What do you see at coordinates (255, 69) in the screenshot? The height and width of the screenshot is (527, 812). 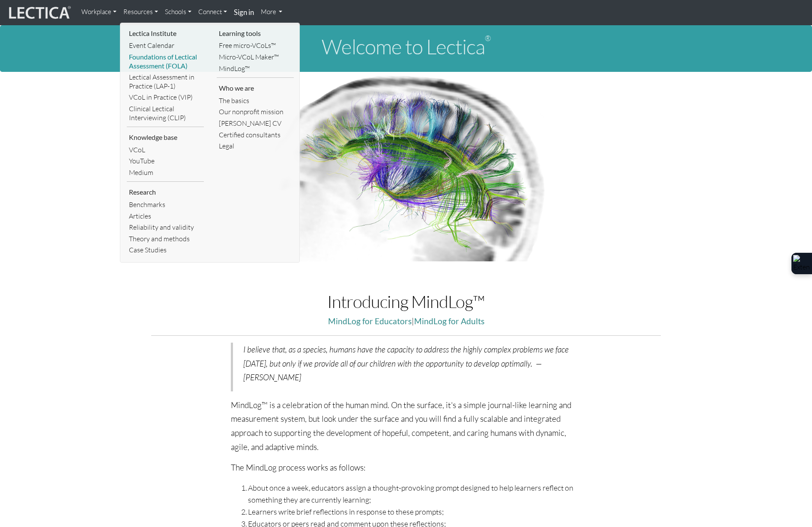 I see `a: MindLog™` at bounding box center [255, 69].